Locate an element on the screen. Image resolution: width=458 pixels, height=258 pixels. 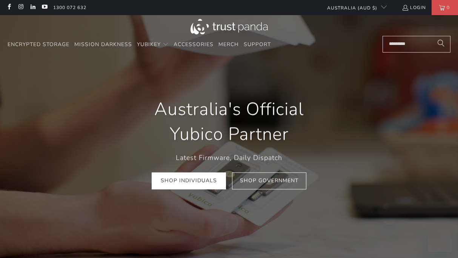
a: Accessories is located at coordinates (194, 45).